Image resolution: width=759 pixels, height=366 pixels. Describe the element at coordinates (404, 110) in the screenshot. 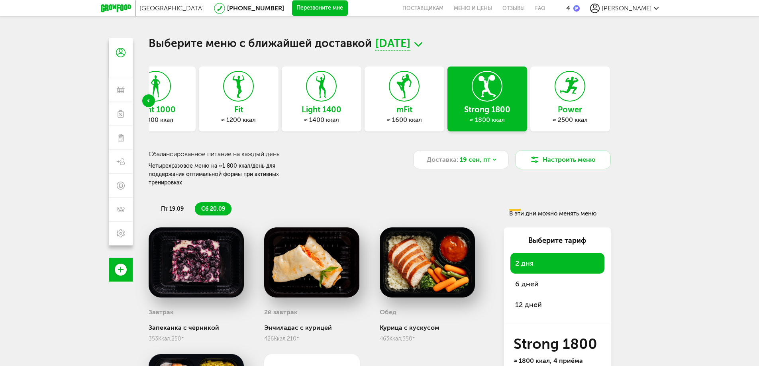

I see `h3: mFit` at that location.